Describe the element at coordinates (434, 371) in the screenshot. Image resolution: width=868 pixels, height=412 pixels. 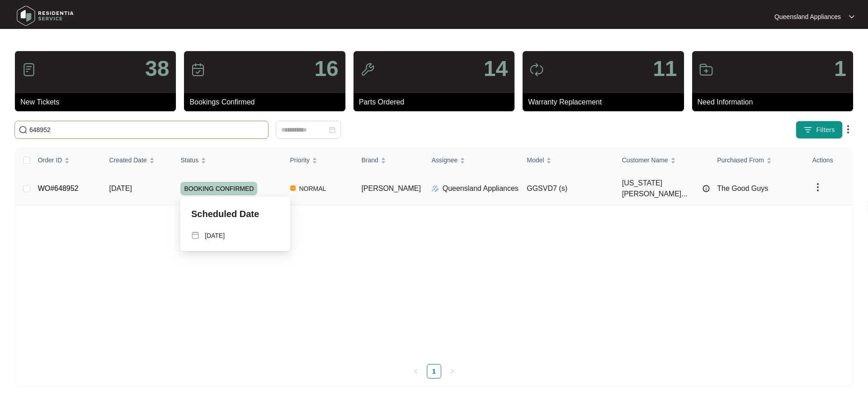
I see `li: 1` at that location.